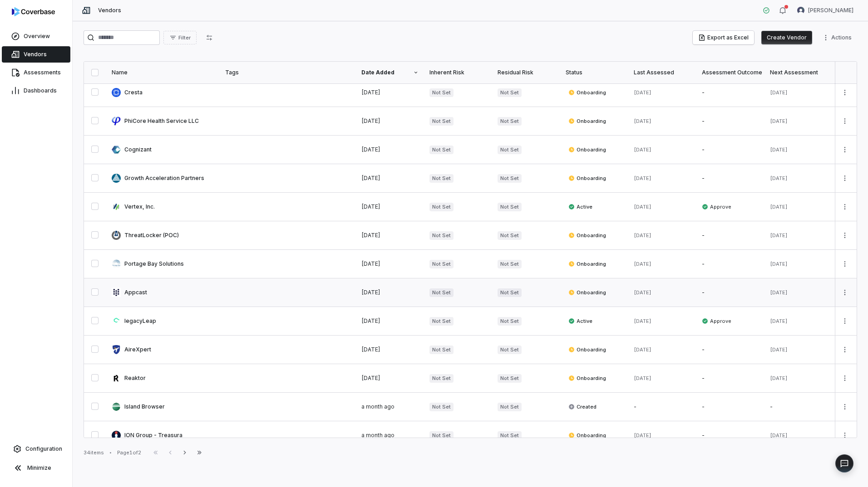 The image size is (868, 487). Describe the element at coordinates (730, 73) in the screenshot. I see `div: Assessment Outcome` at that location.